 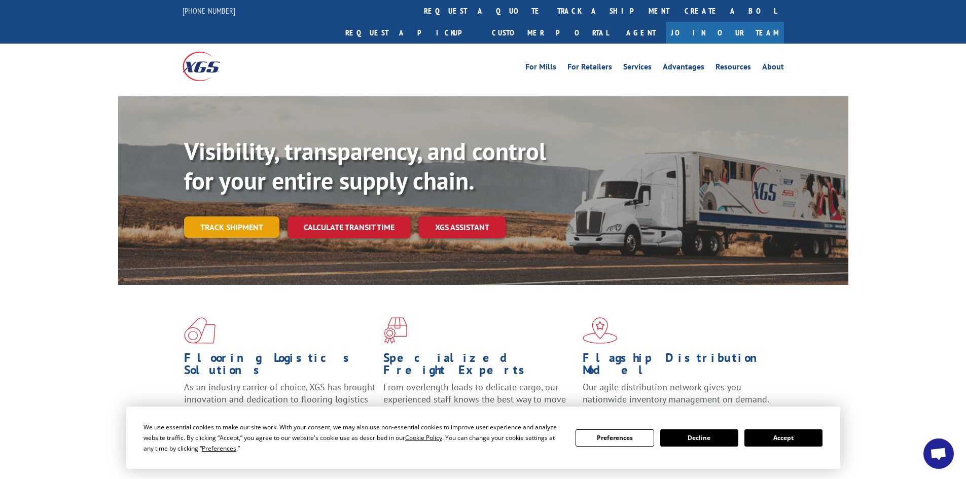 What do you see at coordinates (411, 32) in the screenshot?
I see `a: Request a pickup` at bounding box center [411, 32].